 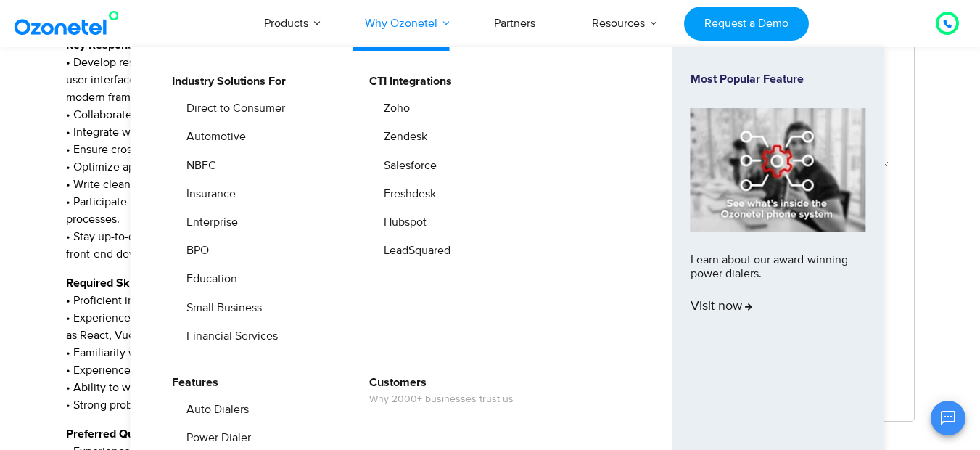 What do you see at coordinates (168, 434) in the screenshot?
I see `strong: Preferred Qualifications (Bonus Points)` at bounding box center [168, 434].